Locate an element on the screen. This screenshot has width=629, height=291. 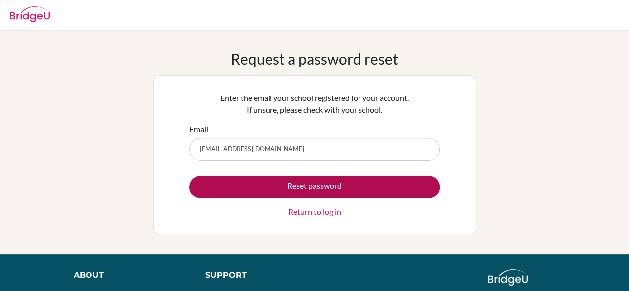
img: logo_white@2x-f4f0deed5e89b7ecb1c2cc34c3e3d731f90f0f143d5ea2071677605dd97b5244.png is located at coordinates (508, 277).